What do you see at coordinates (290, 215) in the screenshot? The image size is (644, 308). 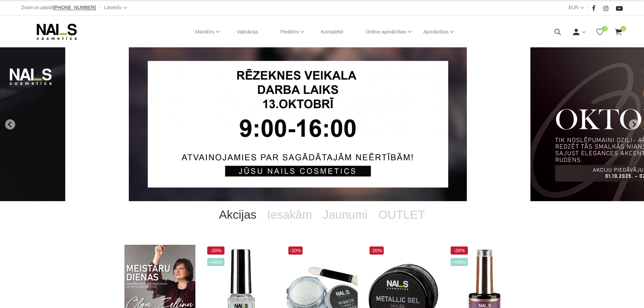 I see `a: Iesakām` at bounding box center [290, 215].